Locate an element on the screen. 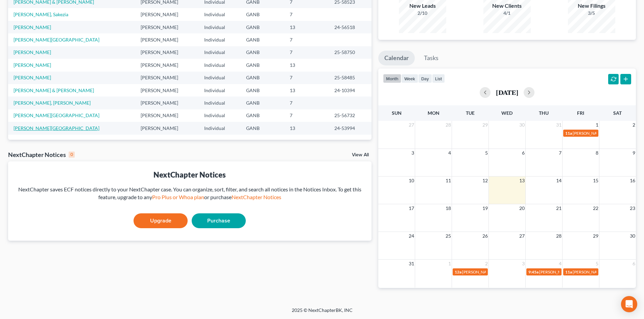 The height and width of the screenshot is (319, 644). span: 6 is located at coordinates (523, 153).